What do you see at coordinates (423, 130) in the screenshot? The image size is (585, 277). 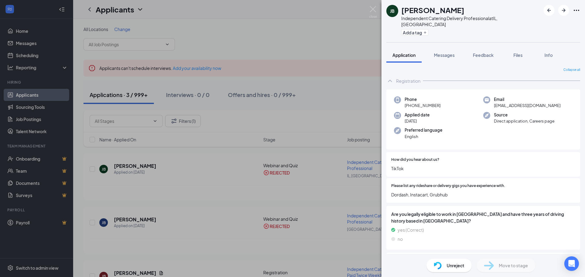 I see `span: Preferred language` at bounding box center [423, 130].